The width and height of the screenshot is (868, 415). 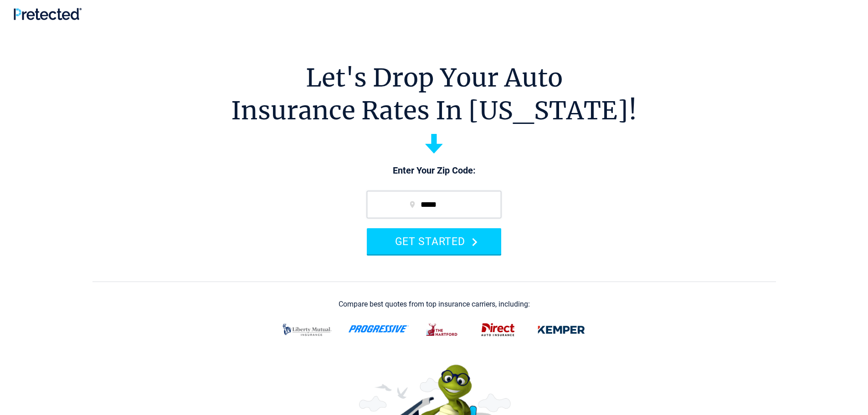 I want to click on img: thehartford, so click(x=442, y=330).